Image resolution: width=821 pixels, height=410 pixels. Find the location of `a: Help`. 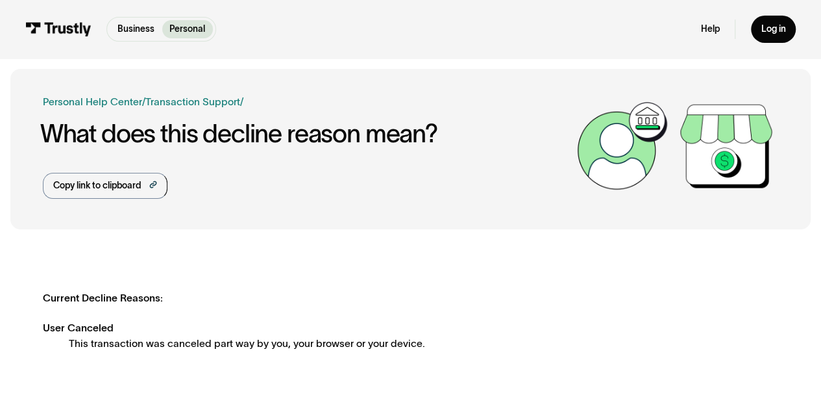

a: Help is located at coordinates (710, 29).